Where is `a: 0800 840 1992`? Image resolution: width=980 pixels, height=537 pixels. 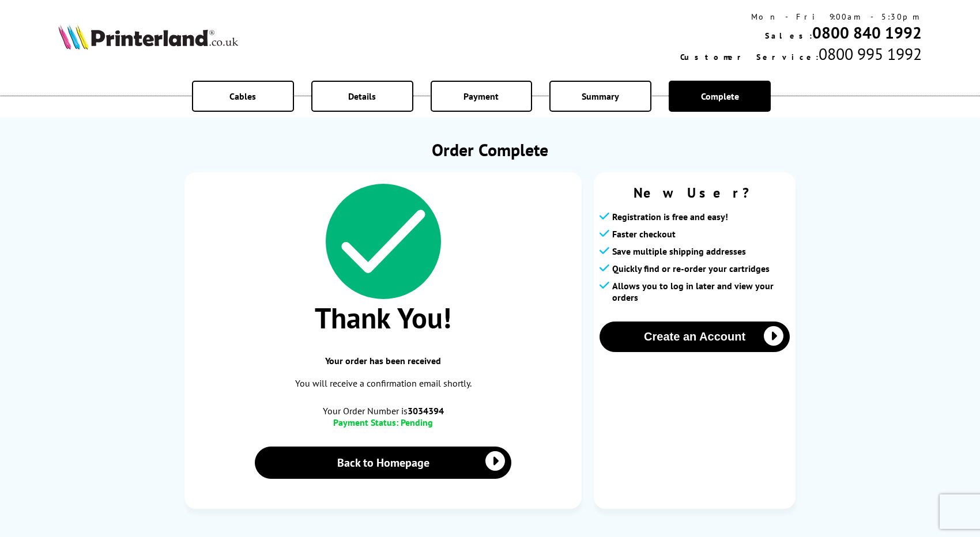 a: 0800 840 1992 is located at coordinates (867, 32).